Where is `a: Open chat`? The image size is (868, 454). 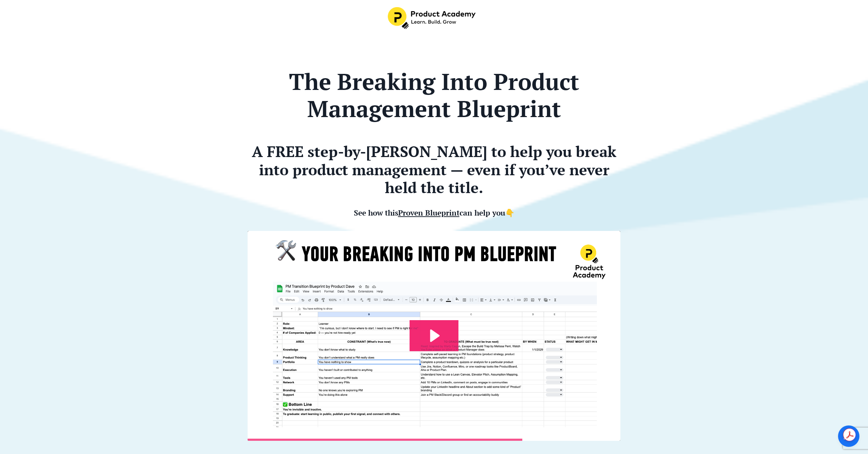 a: Open chat is located at coordinates (848, 436).